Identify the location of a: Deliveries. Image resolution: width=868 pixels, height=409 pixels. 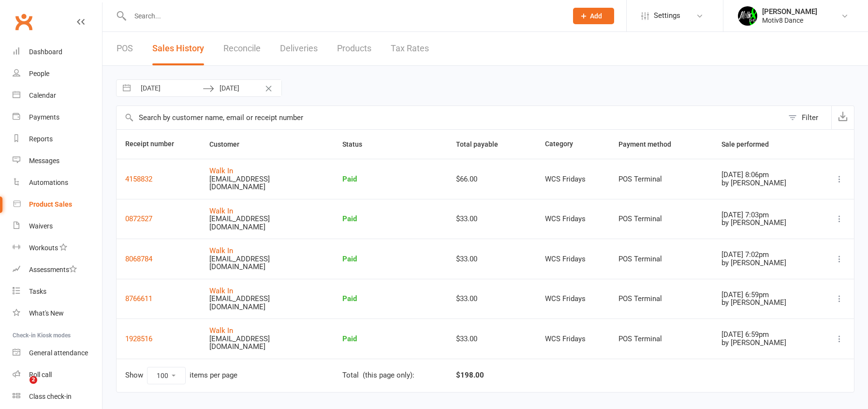
(299, 48).